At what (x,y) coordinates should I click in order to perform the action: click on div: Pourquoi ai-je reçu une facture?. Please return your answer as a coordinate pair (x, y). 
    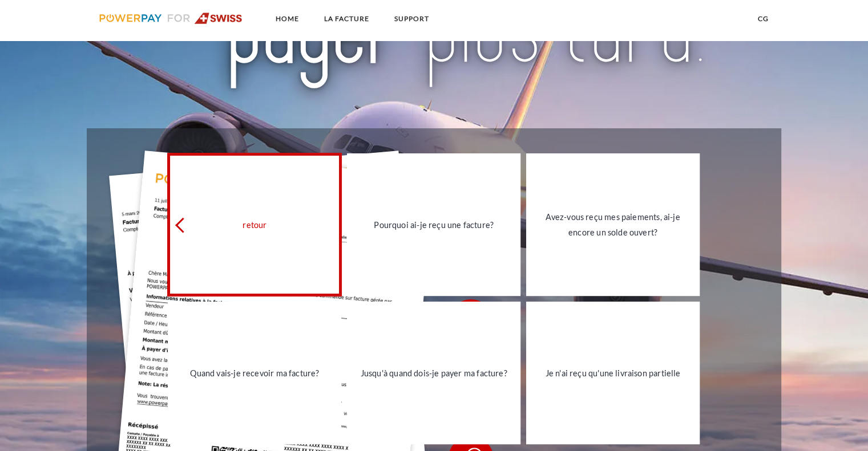
    Looking at the image, I should click on (434, 225).